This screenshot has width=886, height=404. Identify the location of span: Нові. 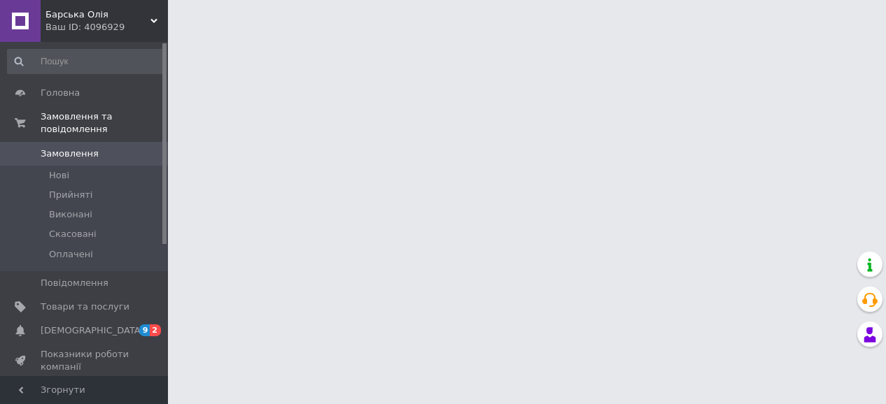
(59, 176).